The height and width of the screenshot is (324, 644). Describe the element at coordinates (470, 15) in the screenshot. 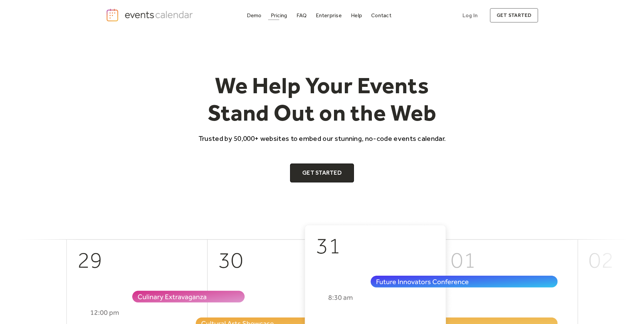

I see `a: Log In` at that location.